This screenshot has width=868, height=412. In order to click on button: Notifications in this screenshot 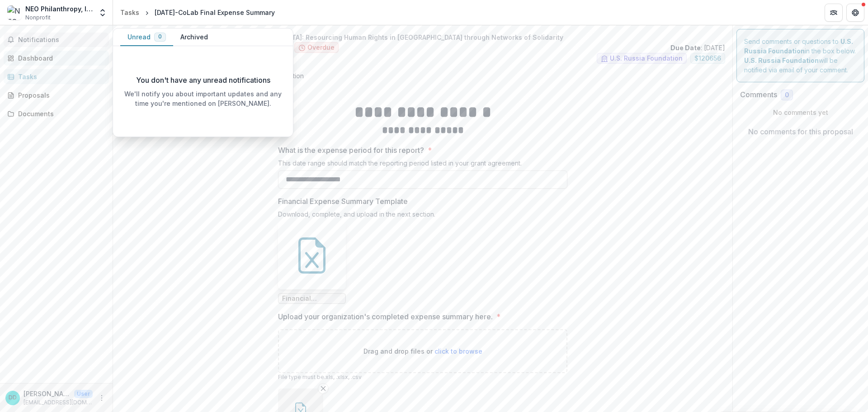, I will do `click(56, 40)`.